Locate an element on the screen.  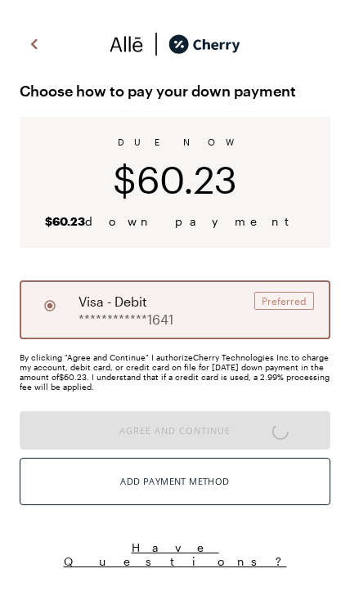
span: DUE NOW is located at coordinates (175, 141).